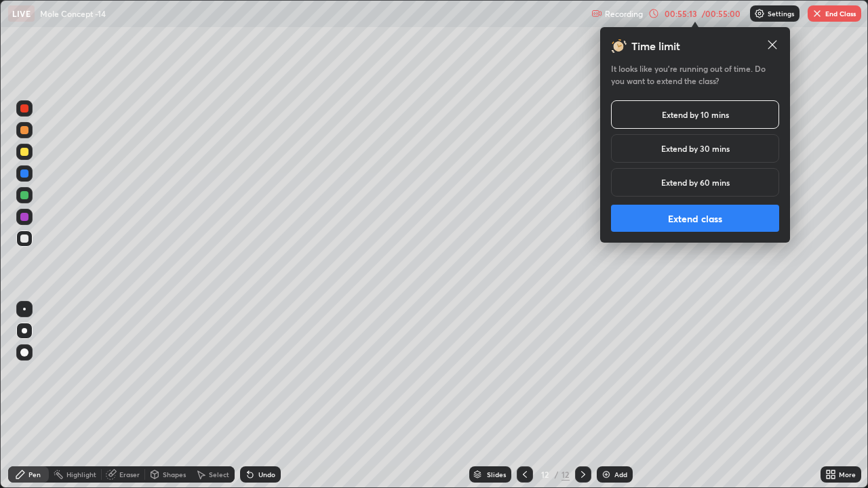  I want to click on div: Shapes, so click(174, 474).